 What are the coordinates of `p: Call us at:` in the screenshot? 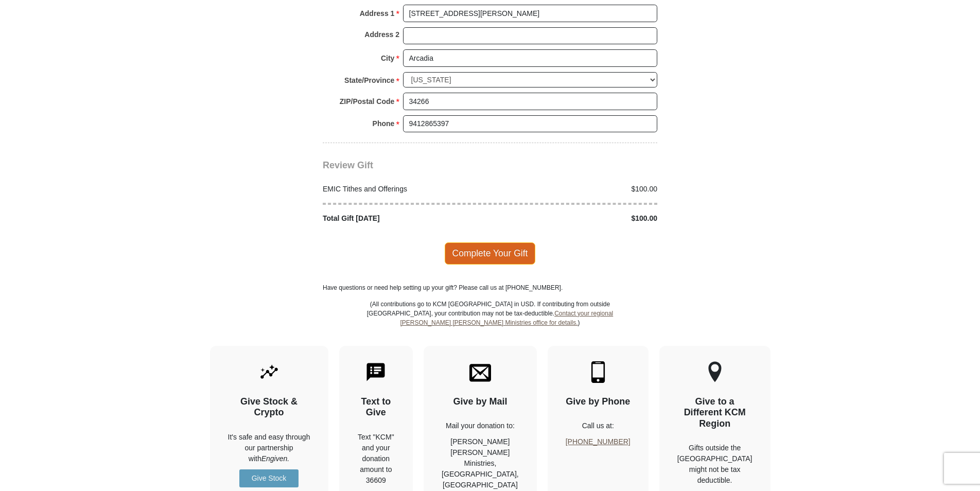 It's located at (598, 426).